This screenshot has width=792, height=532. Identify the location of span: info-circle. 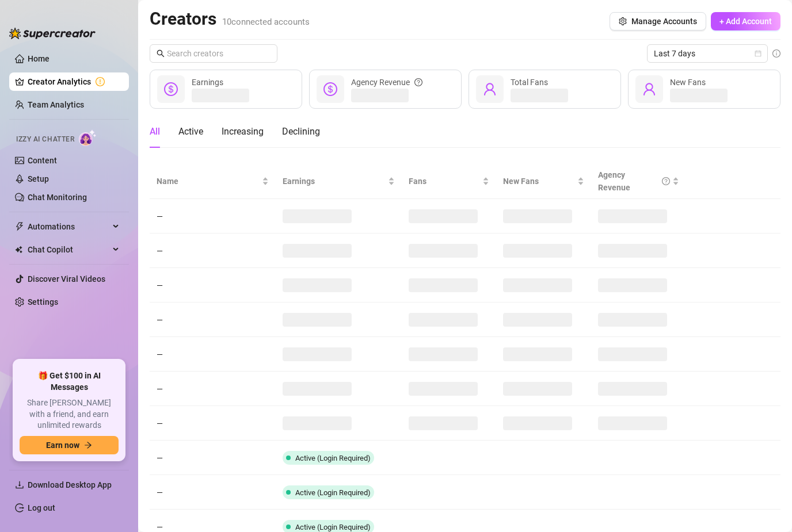
(777, 53).